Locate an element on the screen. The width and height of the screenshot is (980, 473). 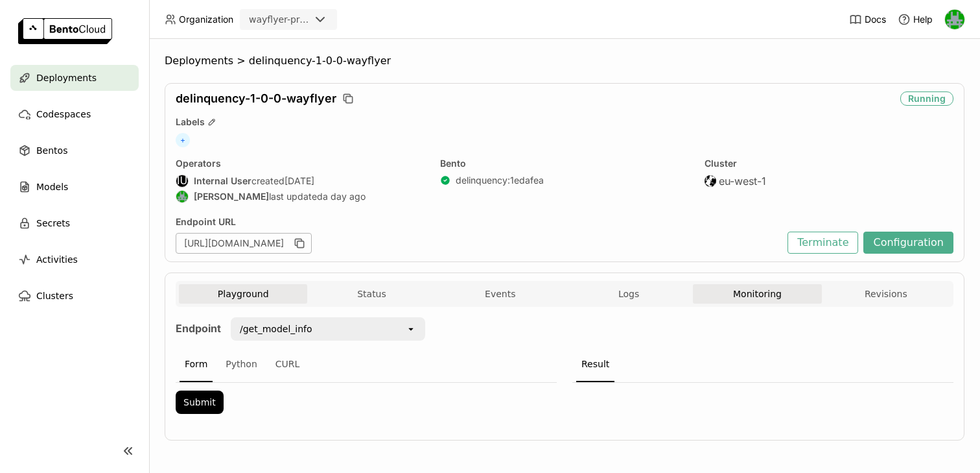
a: Docs is located at coordinates (867, 20).